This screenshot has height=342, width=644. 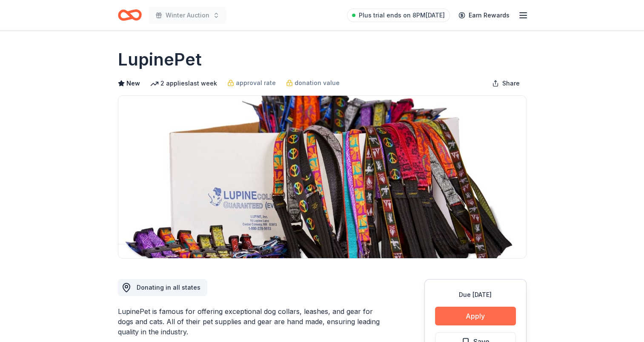 I want to click on div: 2 applies last week, so click(x=184, y=83).